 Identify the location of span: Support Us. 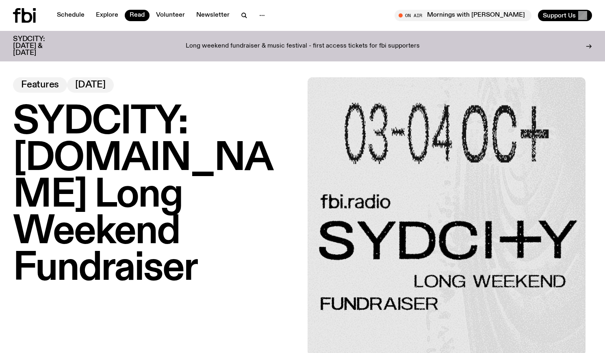
(560, 15).